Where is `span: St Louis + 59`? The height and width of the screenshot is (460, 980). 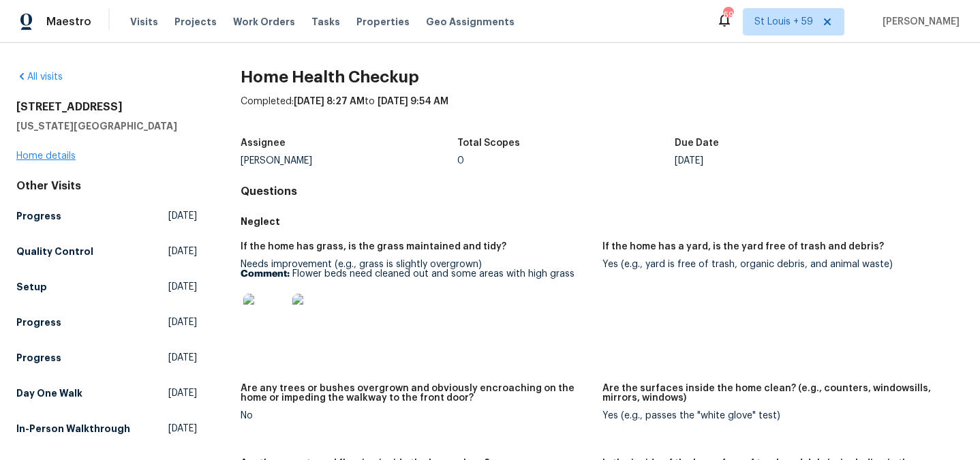
span: St Louis + 59 is located at coordinates (784, 21).